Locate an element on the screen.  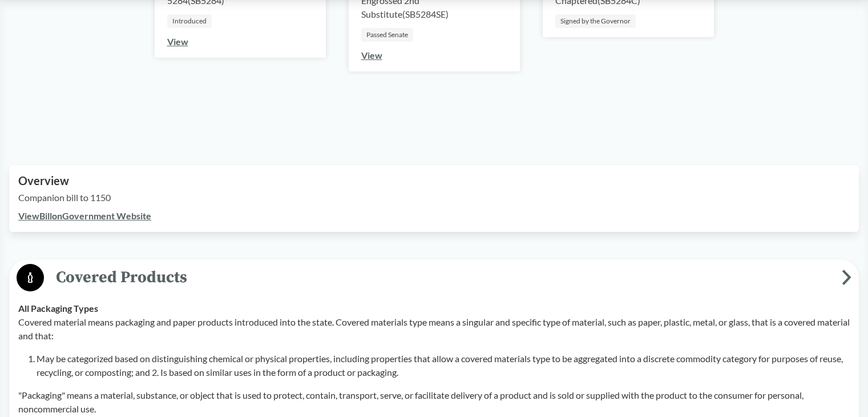
div: Signed by the Governor is located at coordinates (596, 21).